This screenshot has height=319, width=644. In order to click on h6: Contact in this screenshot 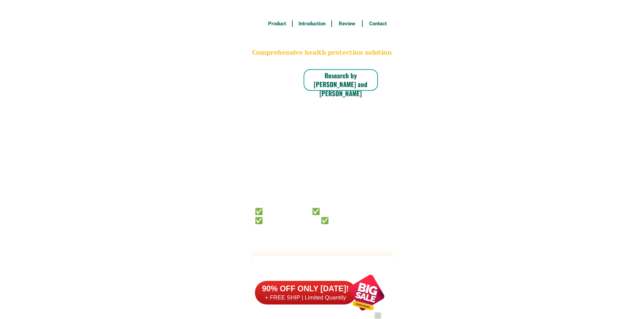, I will do `click(378, 24)`.